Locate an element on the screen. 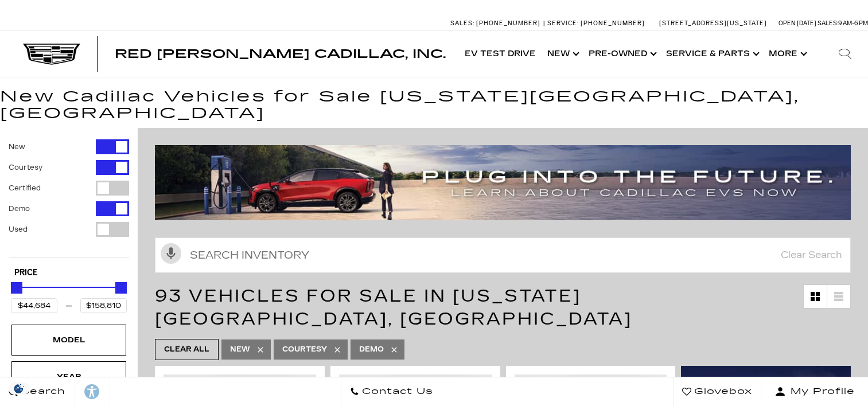 This screenshot has height=406, width=868. svg: Click to toggle on voice search is located at coordinates (171, 254).